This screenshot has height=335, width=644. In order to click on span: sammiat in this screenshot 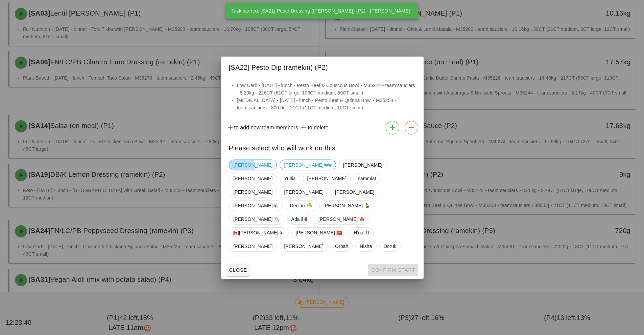, I will do `click(367, 179)`.